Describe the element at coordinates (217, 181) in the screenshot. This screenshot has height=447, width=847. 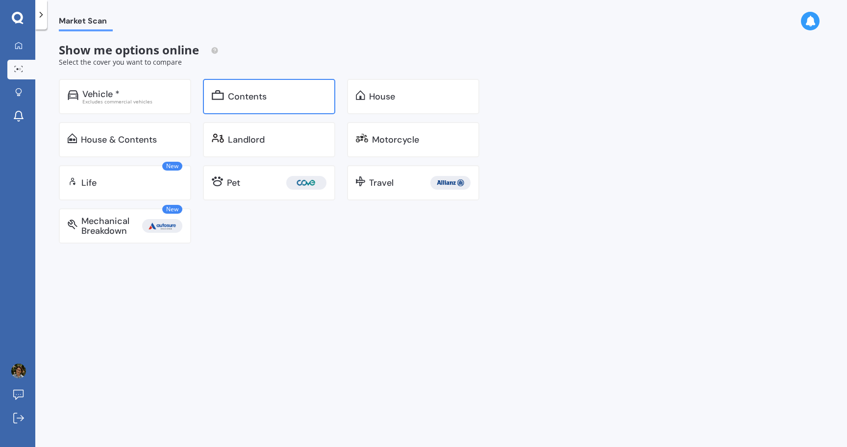
I see `img: pet.71f96884985775575a0d.svg` at that location.